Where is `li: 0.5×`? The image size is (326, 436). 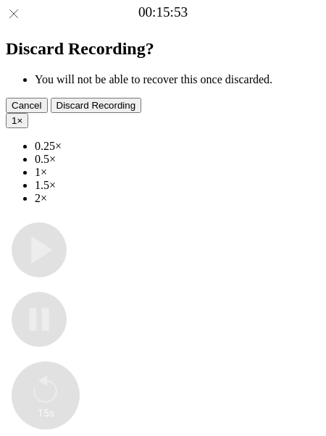 li: 0.5× is located at coordinates (177, 159).